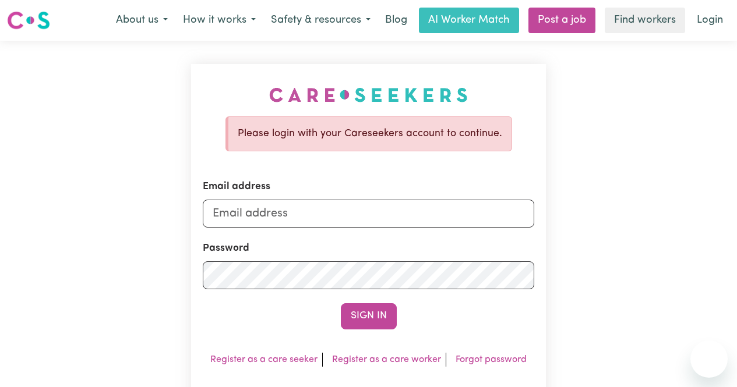 This screenshot has height=387, width=737. What do you see at coordinates (29, 20) in the screenshot?
I see `img: Careseekers logo` at bounding box center [29, 20].